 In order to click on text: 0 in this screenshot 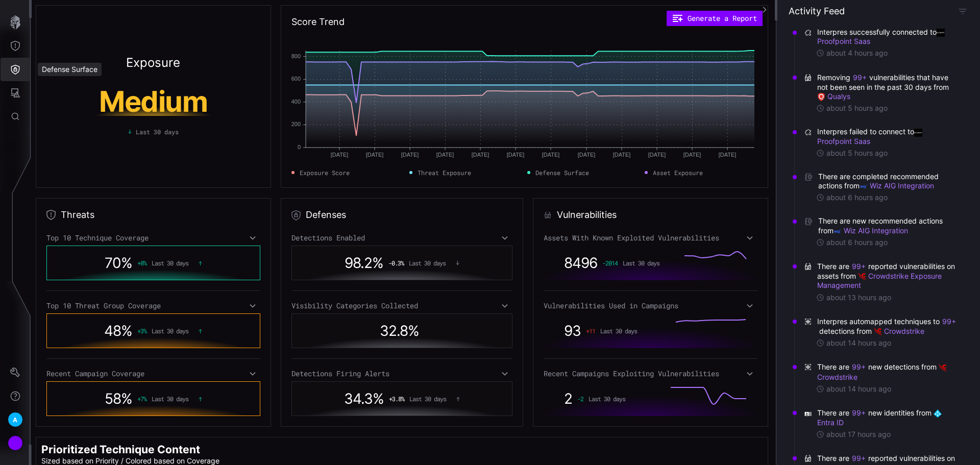, I will do `click(299, 147)`.